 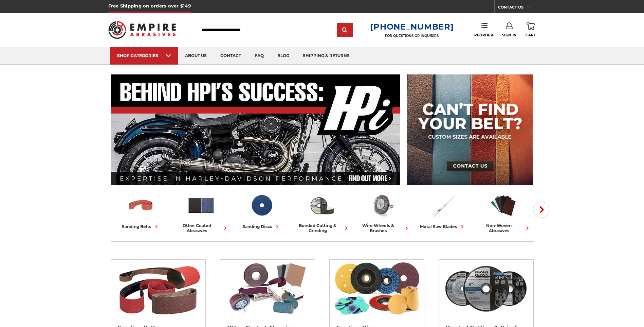 What do you see at coordinates (196, 56) in the screenshot?
I see `a: about us` at bounding box center [196, 56].